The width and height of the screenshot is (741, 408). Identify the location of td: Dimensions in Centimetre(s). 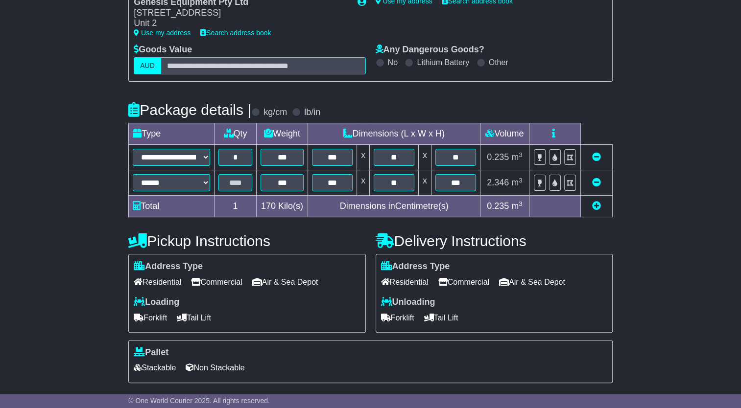
(394, 207).